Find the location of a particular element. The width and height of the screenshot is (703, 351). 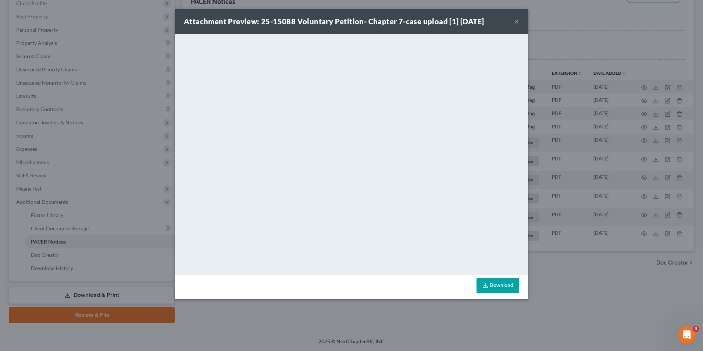

a: Download is located at coordinates (498, 285).